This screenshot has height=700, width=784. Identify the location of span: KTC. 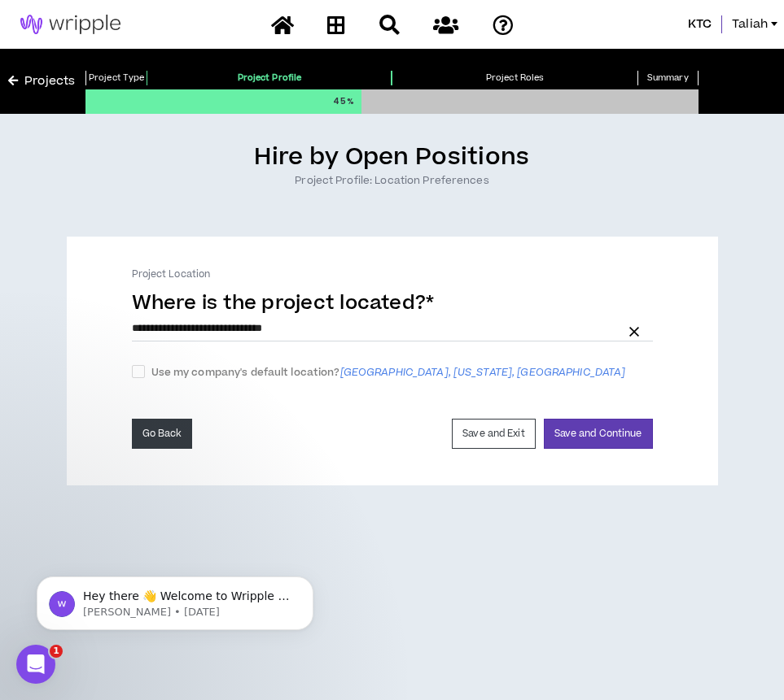
(699, 24).